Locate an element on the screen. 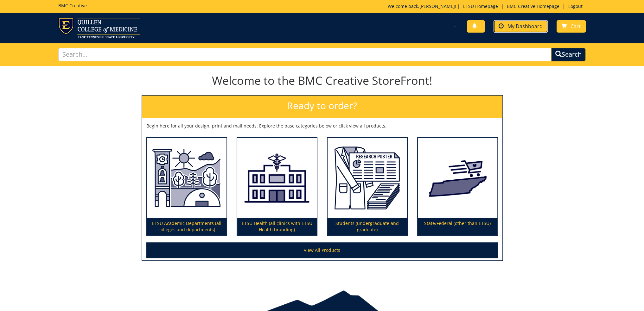  input: Search... is located at coordinates (305, 55).